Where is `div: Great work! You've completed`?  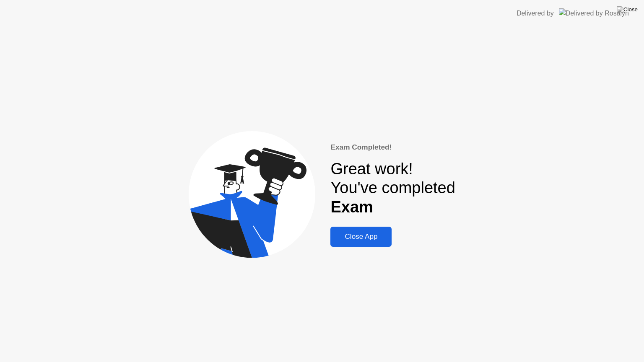 div: Great work! You've completed is located at coordinates (393, 188).